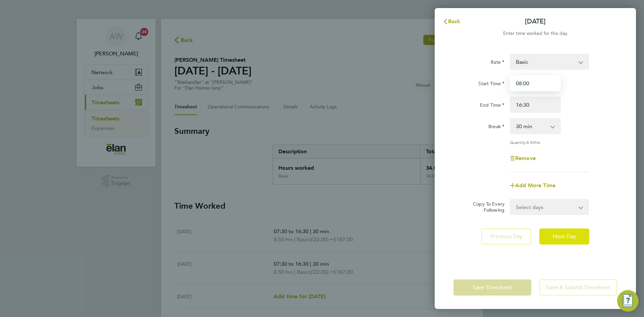 This screenshot has width=644, height=317. I want to click on label: Break, so click(496, 127).